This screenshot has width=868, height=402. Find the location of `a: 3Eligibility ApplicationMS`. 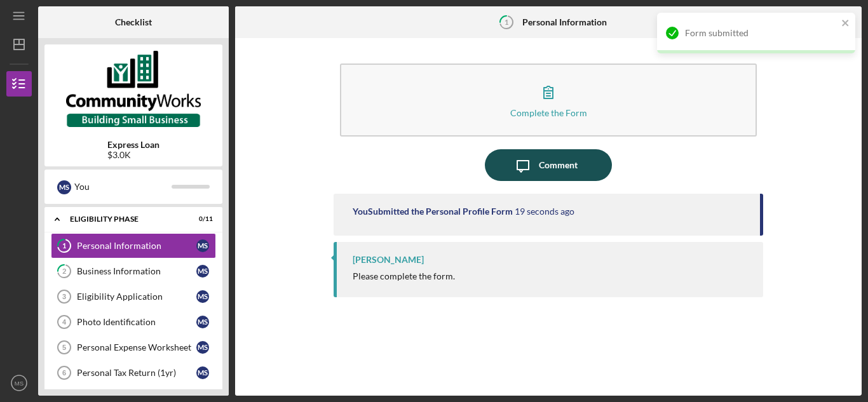

a: 3Eligibility ApplicationMS is located at coordinates (133, 297).